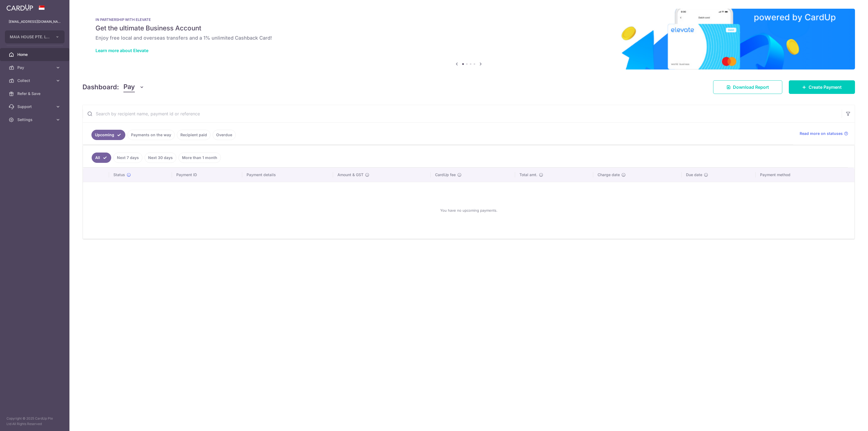 This screenshot has height=431, width=868. What do you see at coordinates (694, 175) in the screenshot?
I see `span: Due date` at bounding box center [694, 175].